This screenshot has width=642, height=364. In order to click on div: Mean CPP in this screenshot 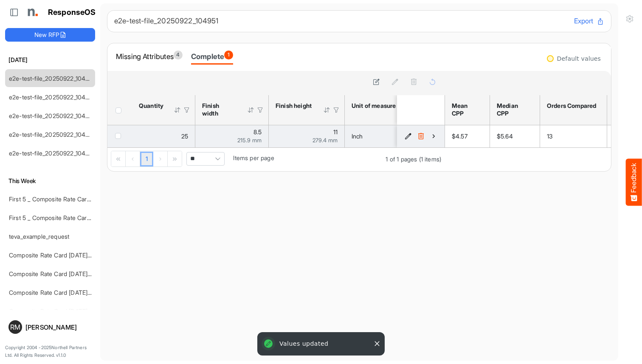, I will do `click(466, 110)`.